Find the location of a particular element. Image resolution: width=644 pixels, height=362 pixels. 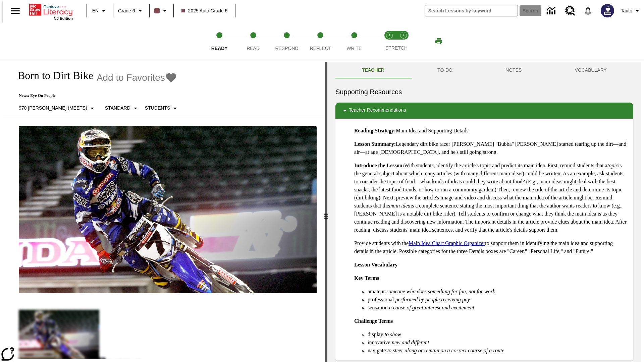

span: 2025 Auto Grade 6 is located at coordinates (204, 11).